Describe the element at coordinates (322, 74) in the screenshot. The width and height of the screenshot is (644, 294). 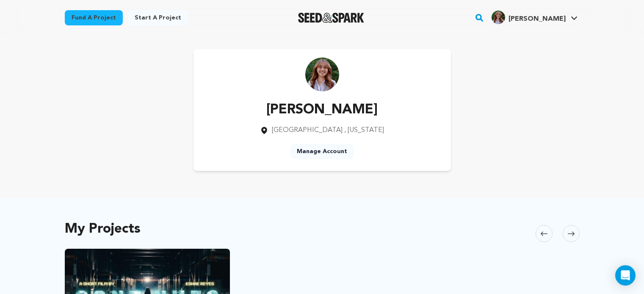
I see `img: https://seedandspark-static.s3.us-east-2.amazonaws.com/images/User/002/266/593/medium/fd02dab67c4...` at that location.